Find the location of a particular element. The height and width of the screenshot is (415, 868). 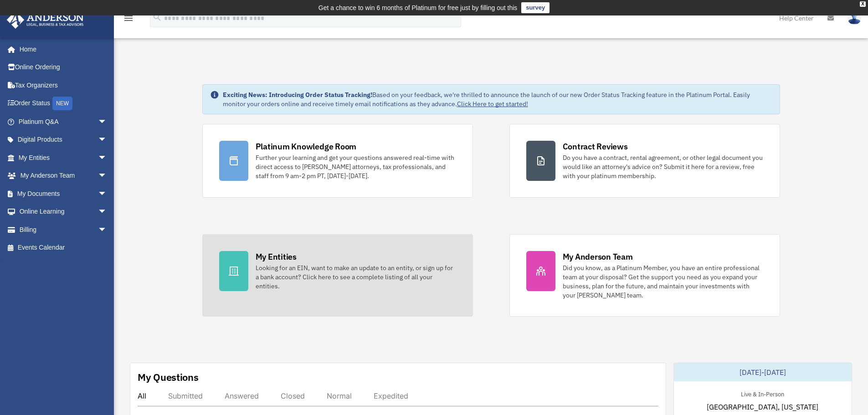

a: Platinum Q&Aarrow_drop_down is located at coordinates (63, 121).